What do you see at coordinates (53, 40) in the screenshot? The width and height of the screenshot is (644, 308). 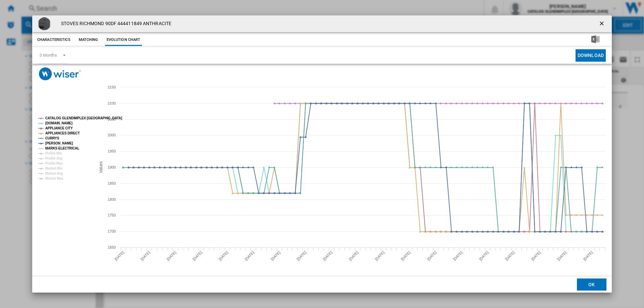 I see `button: Characteristics` at bounding box center [53, 40].